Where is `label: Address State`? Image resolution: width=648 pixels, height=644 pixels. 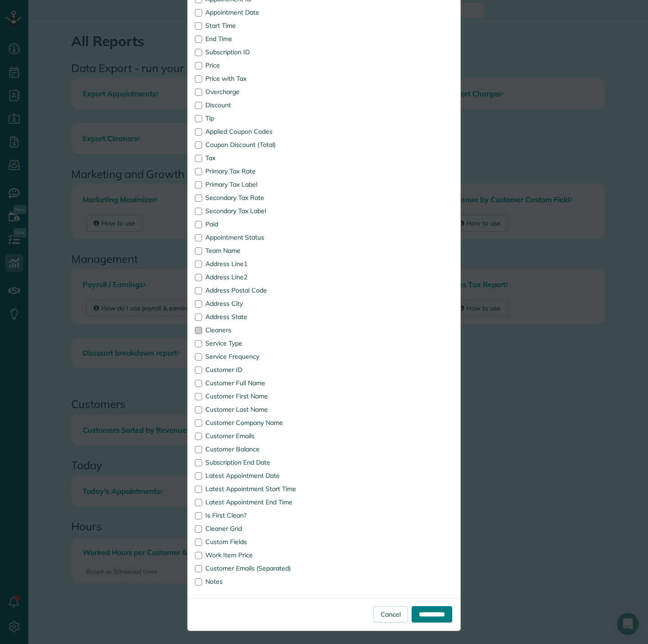
label: Address State is located at coordinates (256, 317).